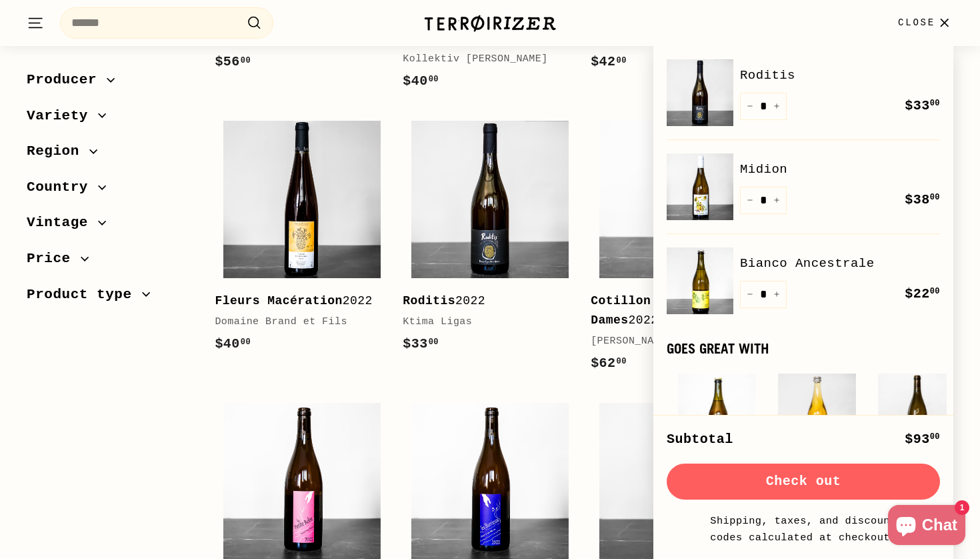 The height and width of the screenshot is (559, 980). What do you see at coordinates (295, 322) in the screenshot?
I see `div: Domaine Brand et Fils` at bounding box center [295, 322].